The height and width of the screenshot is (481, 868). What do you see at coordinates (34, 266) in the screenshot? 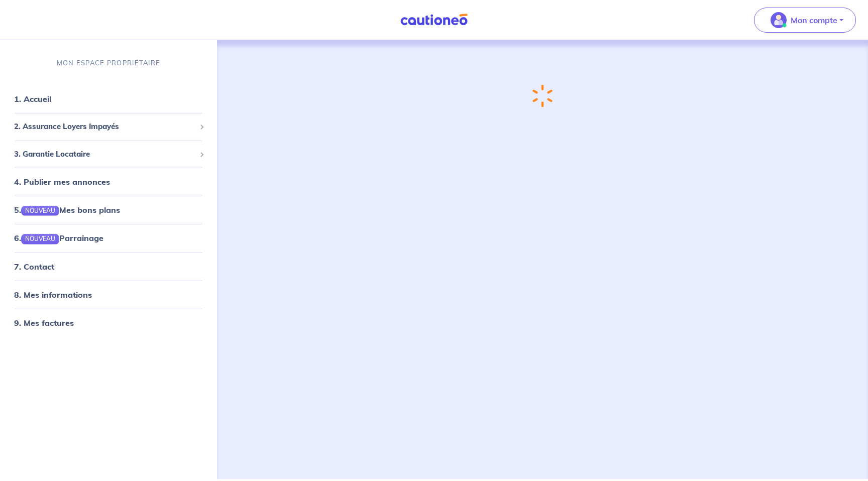
I see `a: 7. Contact` at bounding box center [34, 266].